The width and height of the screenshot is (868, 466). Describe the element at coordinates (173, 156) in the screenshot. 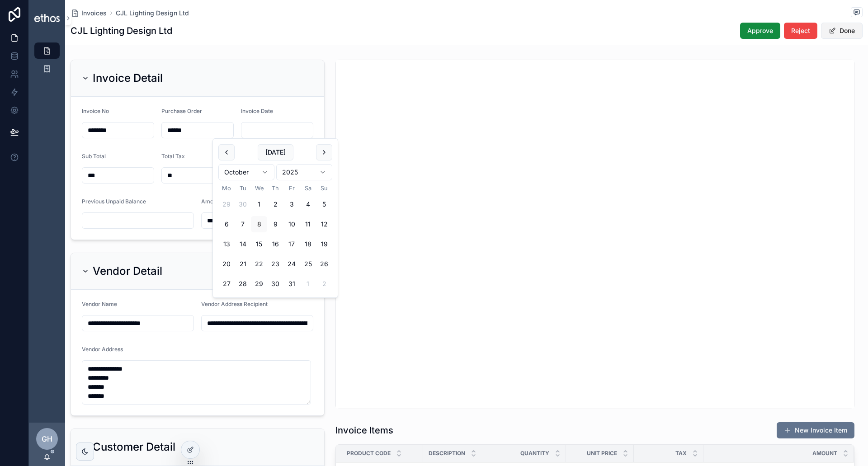

I see `span: Total Tax` at that location.